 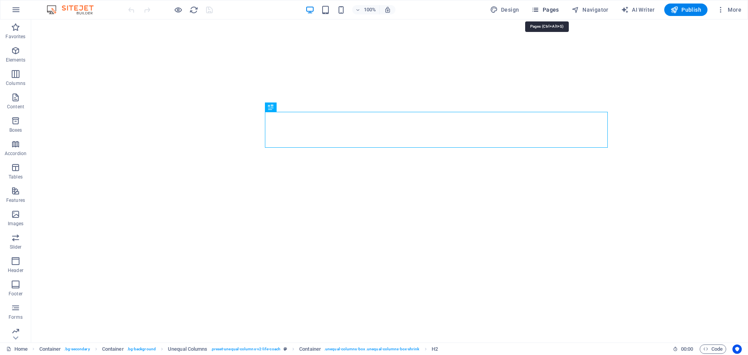 What do you see at coordinates (245, 349) in the screenshot?
I see `span: . preset-unequal-columns-v2-life-coach` at bounding box center [245, 349].